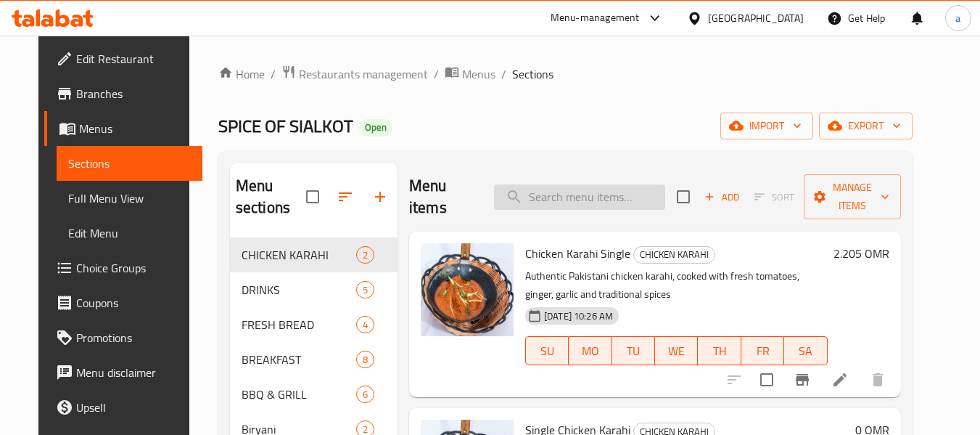 The height and width of the screenshot is (435, 980). What do you see at coordinates (123, 59) in the screenshot?
I see `a: Edit Restaurant` at bounding box center [123, 59].